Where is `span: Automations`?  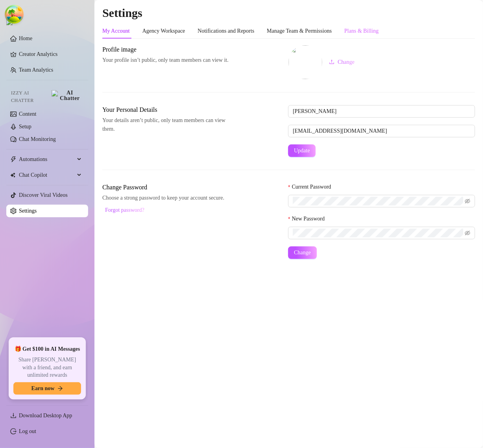
span: Automations is located at coordinates (47, 159).